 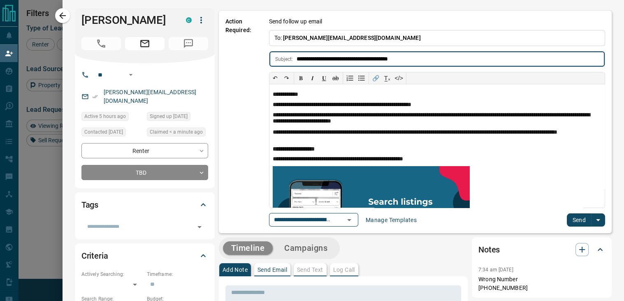 I want to click on div: Renter, so click(x=145, y=150).